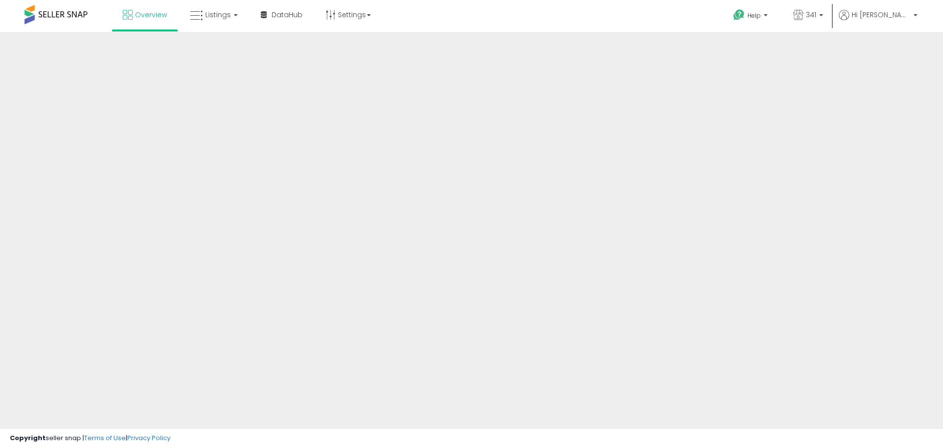 The width and height of the screenshot is (943, 448). Describe the element at coordinates (752, 17) in the screenshot. I see `a: Help` at that location.